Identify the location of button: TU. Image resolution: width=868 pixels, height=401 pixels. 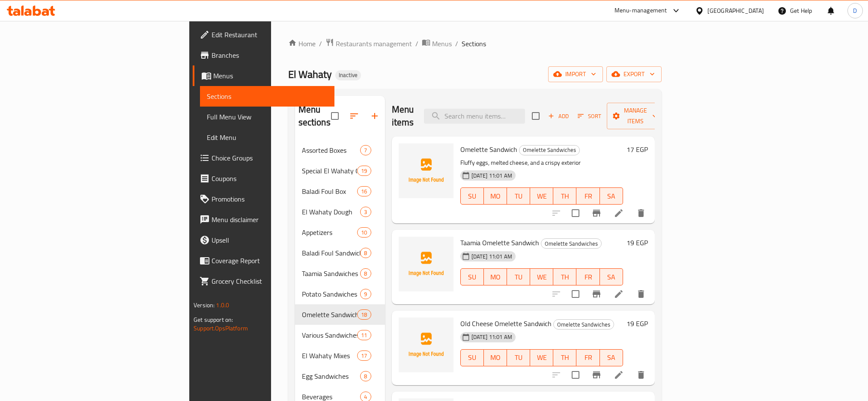
(518, 277).